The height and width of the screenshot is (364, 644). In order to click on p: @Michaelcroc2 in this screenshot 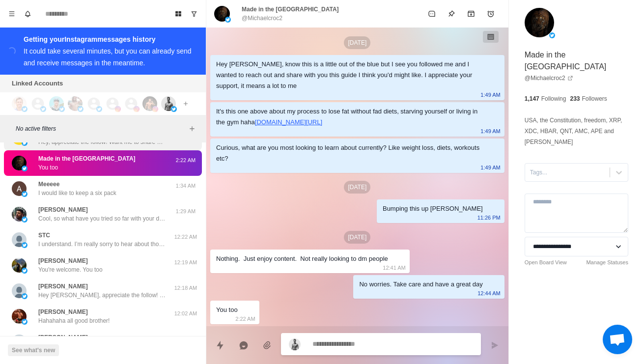, I will do `click(262, 18)`.